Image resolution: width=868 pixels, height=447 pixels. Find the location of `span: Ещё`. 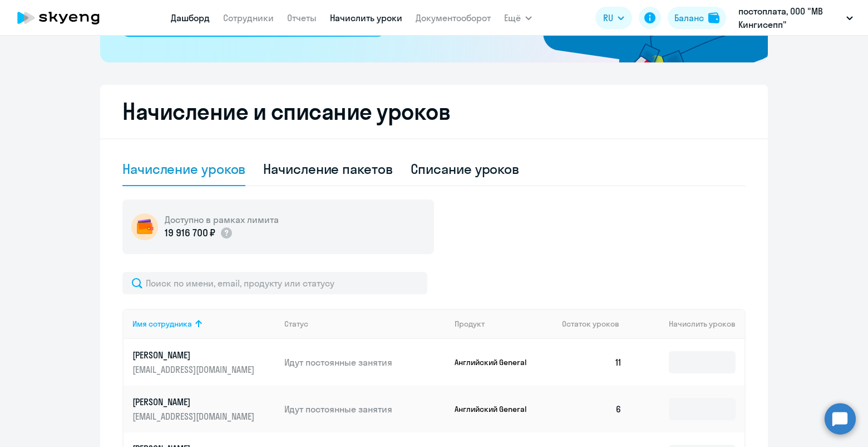

span: Ещё is located at coordinates (513, 18).